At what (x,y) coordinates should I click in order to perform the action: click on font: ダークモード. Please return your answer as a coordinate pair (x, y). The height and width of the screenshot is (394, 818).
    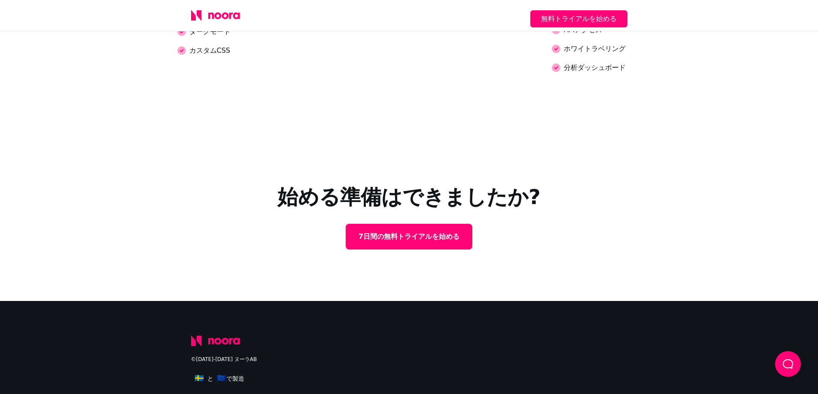
    Looking at the image, I should click on (210, 31).